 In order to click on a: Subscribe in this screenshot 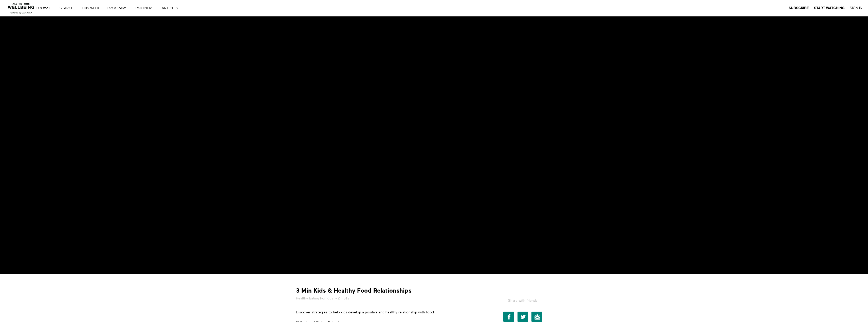, I will do `click(798, 8)`.